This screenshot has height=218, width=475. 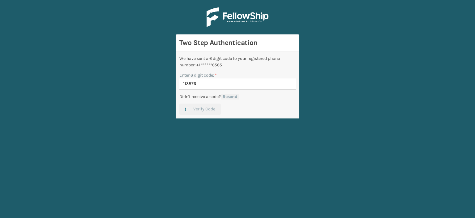 What do you see at coordinates (238, 17) in the screenshot?
I see `img: Logo` at bounding box center [238, 17].